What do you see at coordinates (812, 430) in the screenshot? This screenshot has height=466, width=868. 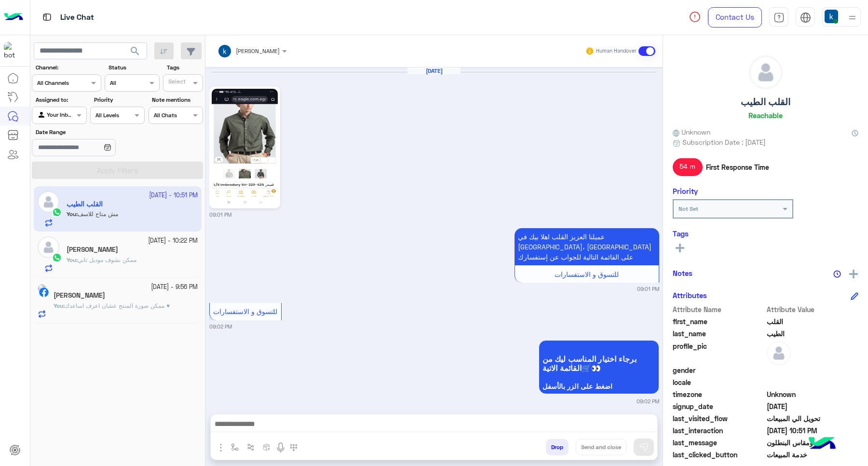 I see `span: 2025-10-11T19:51:09.476Z` at bounding box center [812, 430].